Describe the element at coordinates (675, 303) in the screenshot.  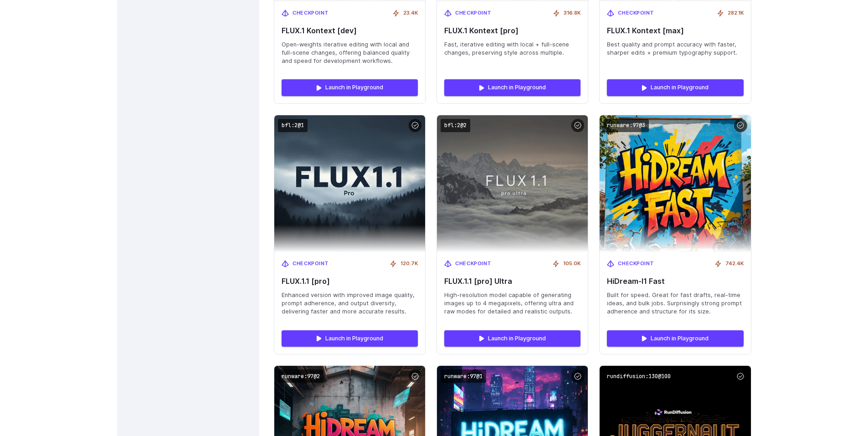
I see `span: Built for speed. Great for fast drafts, real-time ideas, and bulk jobs. Surprisingly strong promp...` at that location.